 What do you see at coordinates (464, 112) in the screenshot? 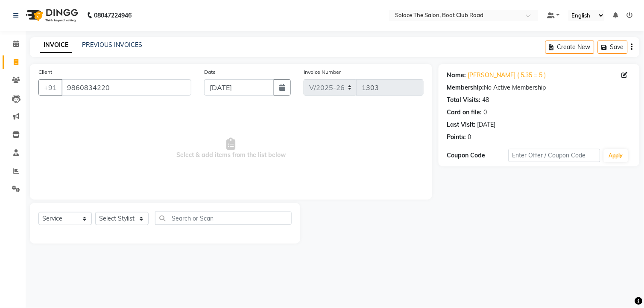
I see `div: Card on file:` at bounding box center [464, 112].